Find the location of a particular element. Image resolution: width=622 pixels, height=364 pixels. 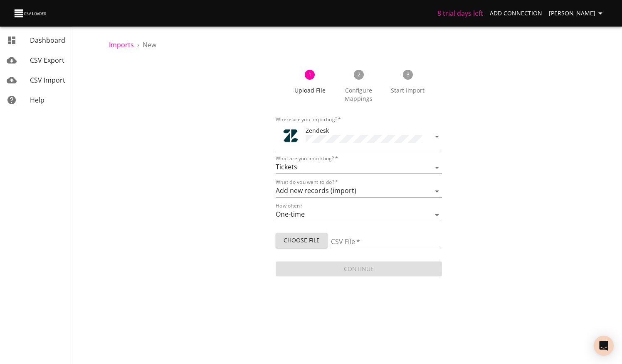

div: Tool is located at coordinates (290, 136).